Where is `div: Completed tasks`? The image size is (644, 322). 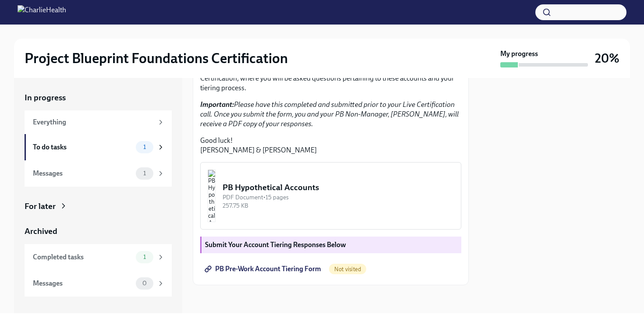
div: Completed tasks is located at coordinates (82, 257).